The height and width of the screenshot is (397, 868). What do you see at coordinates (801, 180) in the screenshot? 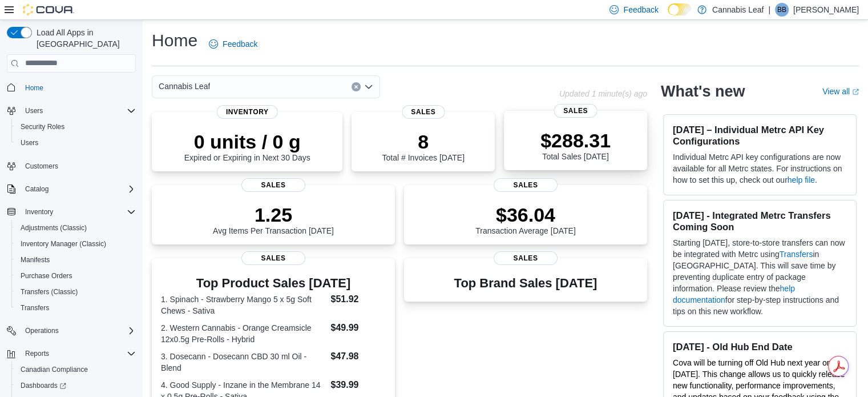
I see `a: help file` at bounding box center [801, 180].